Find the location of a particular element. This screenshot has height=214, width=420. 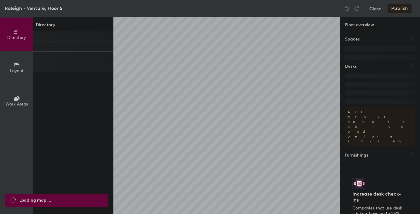

canvas: Map is located at coordinates (226, 116).